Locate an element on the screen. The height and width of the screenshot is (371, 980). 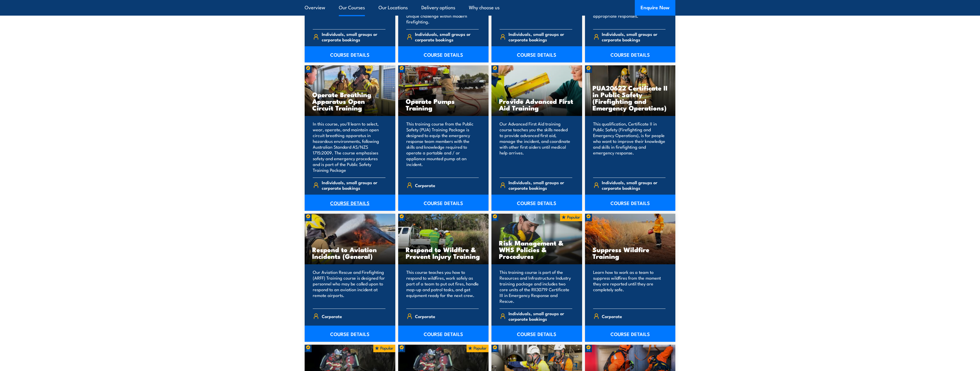
p: In this course, you'll learn to select, wear, operate, and maintain open circuit breathing appara... is located at coordinates (349, 147).